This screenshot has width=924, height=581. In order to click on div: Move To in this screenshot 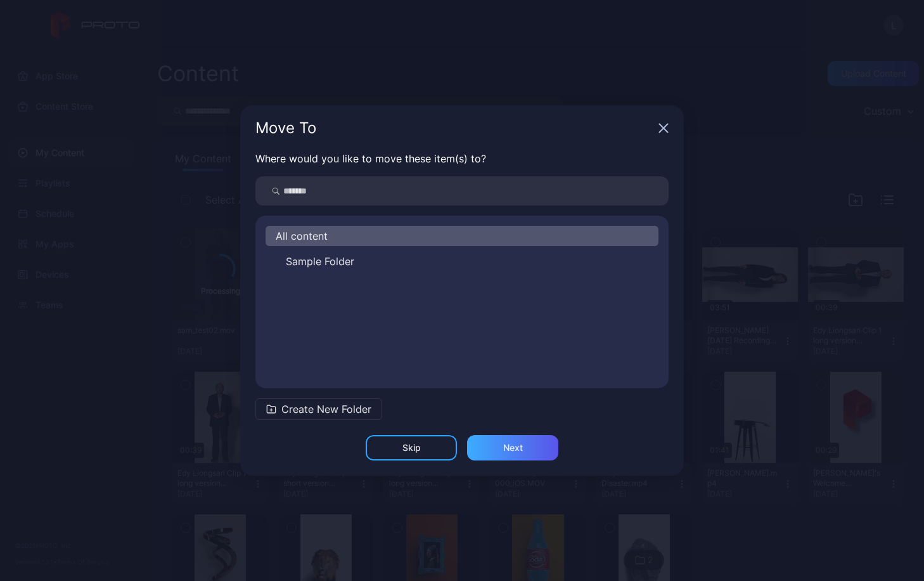, I will do `click(454, 129)`.